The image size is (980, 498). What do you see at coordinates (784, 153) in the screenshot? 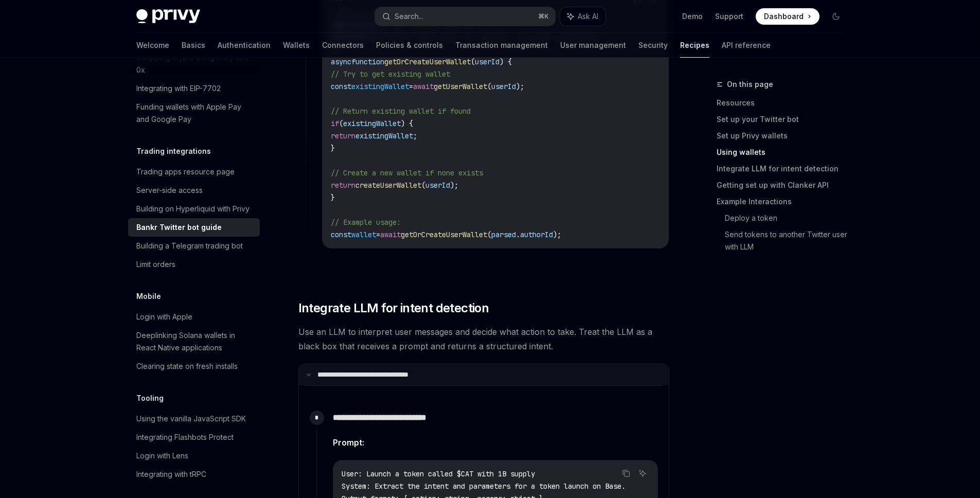
I see `a: Using wallets` at bounding box center [784, 153].